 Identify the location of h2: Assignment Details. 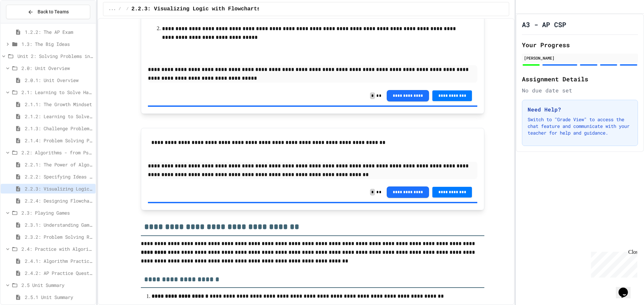
(580, 79).